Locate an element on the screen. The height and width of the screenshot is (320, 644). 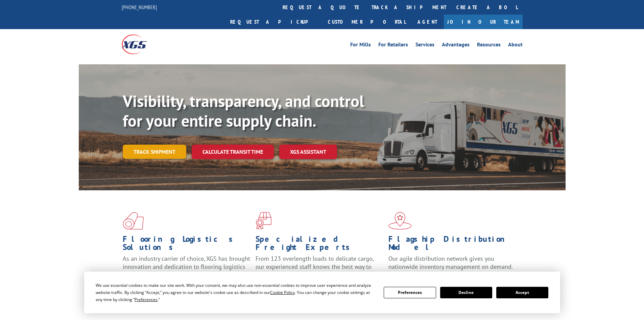
span: As an industry carrier of choice, XGS has brought innovation and dedication to flooring logistics... is located at coordinates (186, 266).